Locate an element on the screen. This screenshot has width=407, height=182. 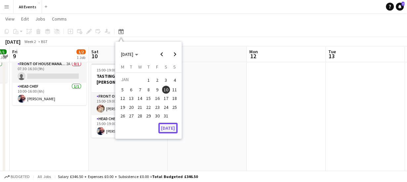
span: Sat is located at coordinates (95, 52).